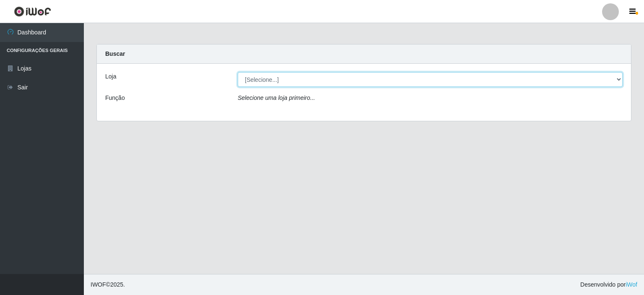  I want to click on strong: Buscar, so click(115, 53).